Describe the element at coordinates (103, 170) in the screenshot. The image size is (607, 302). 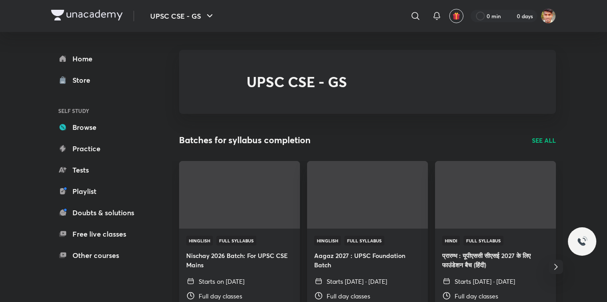
I see `a: Tests` at that location.